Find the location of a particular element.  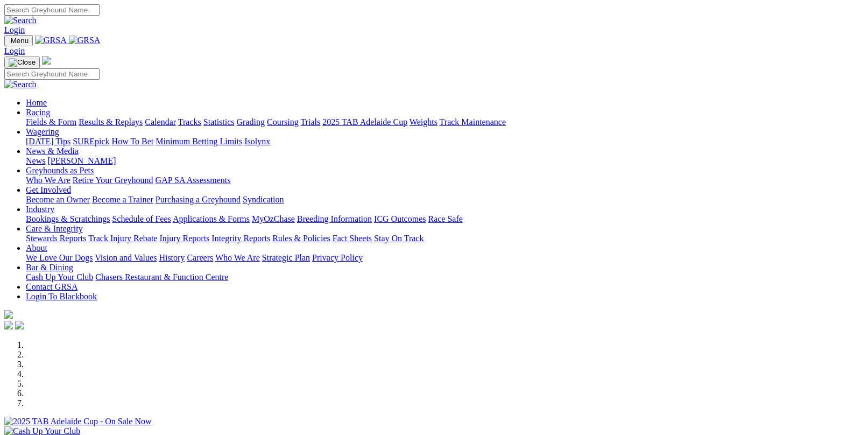

a: Minimum Betting Limits is located at coordinates (198, 141).